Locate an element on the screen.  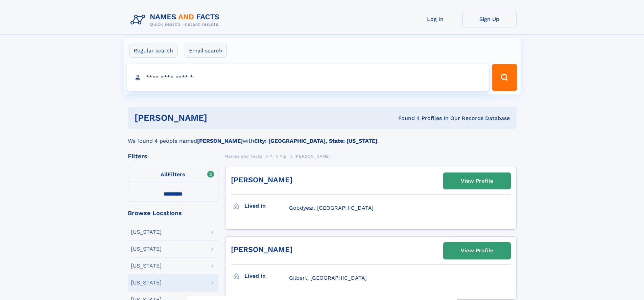
span: All is located at coordinates (164, 174).